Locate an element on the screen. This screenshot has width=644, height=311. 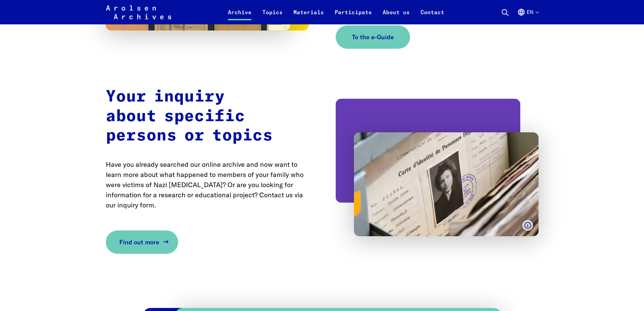
a: Topics is located at coordinates (273, 16).